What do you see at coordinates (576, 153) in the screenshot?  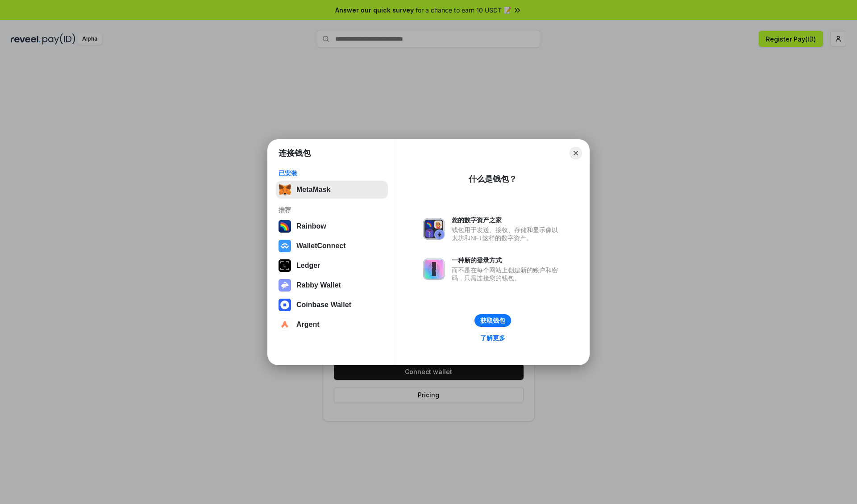 I see `button: Close` at bounding box center [576, 153].